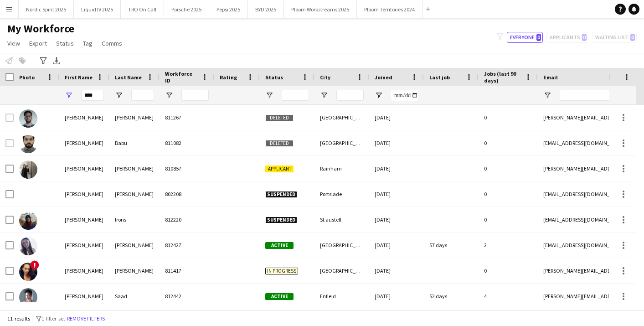 The height and width of the screenshot is (326, 644). What do you see at coordinates (28, 118) in the screenshot?
I see `img: Osama Ahmed` at bounding box center [28, 118].